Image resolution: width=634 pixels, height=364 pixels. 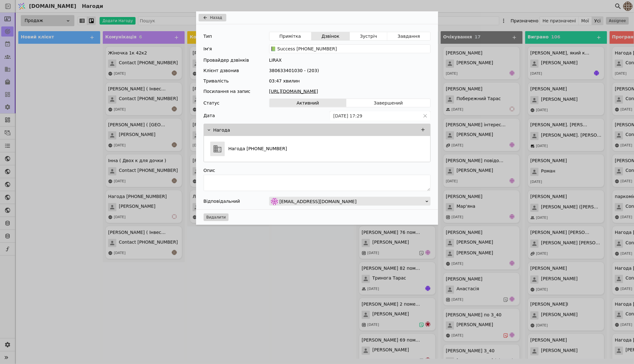 I want to click on button: Завершений, so click(x=388, y=103).